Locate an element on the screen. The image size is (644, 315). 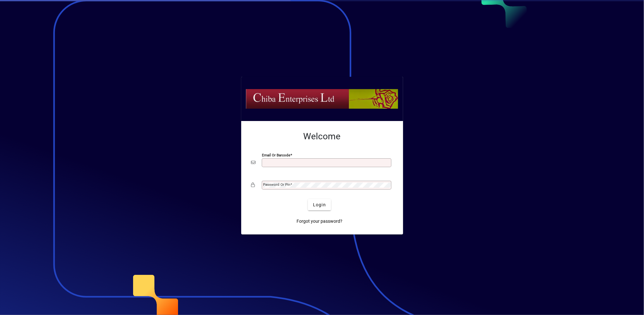
span: Login is located at coordinates (319, 205).